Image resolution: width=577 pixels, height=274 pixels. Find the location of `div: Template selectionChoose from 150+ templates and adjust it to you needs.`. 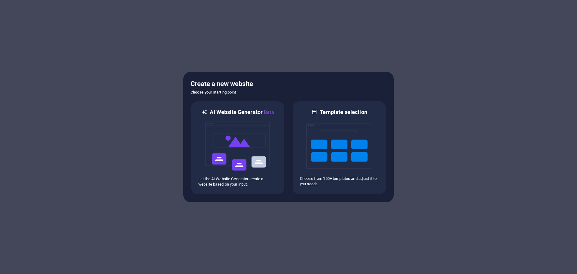

div: Template selectionChoose from 150+ templates and adjust it to you needs. is located at coordinates (339, 148).